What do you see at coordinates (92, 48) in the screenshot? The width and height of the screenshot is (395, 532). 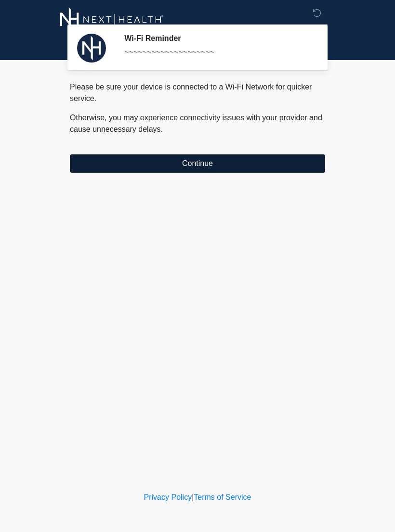 I see `img: Agent Avatar` at bounding box center [92, 48].